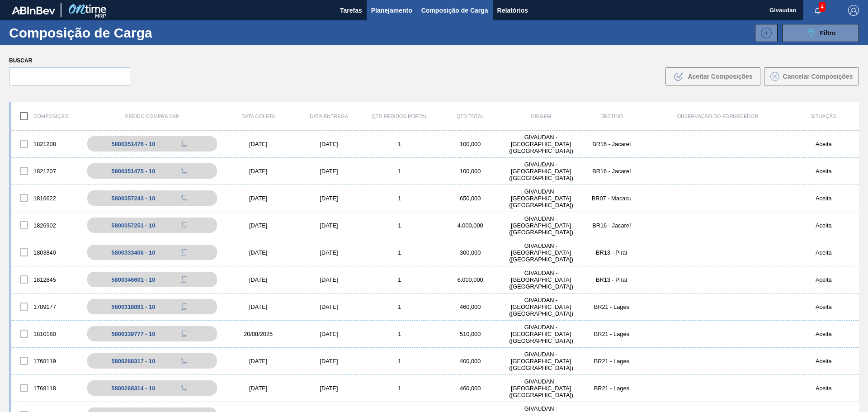 The width and height of the screenshot is (868, 412). Describe the element at coordinates (133, 334) in the screenshot. I see `div: 5800339777 - 10` at that location.